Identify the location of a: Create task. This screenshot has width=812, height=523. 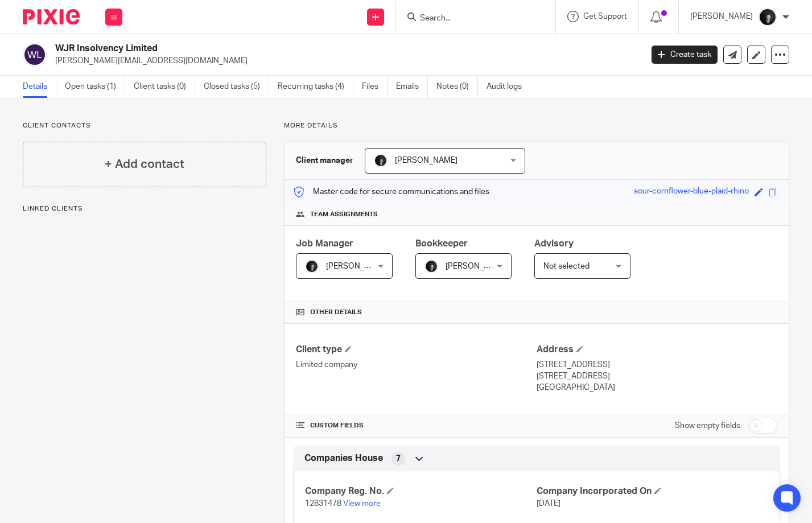
(684, 55).